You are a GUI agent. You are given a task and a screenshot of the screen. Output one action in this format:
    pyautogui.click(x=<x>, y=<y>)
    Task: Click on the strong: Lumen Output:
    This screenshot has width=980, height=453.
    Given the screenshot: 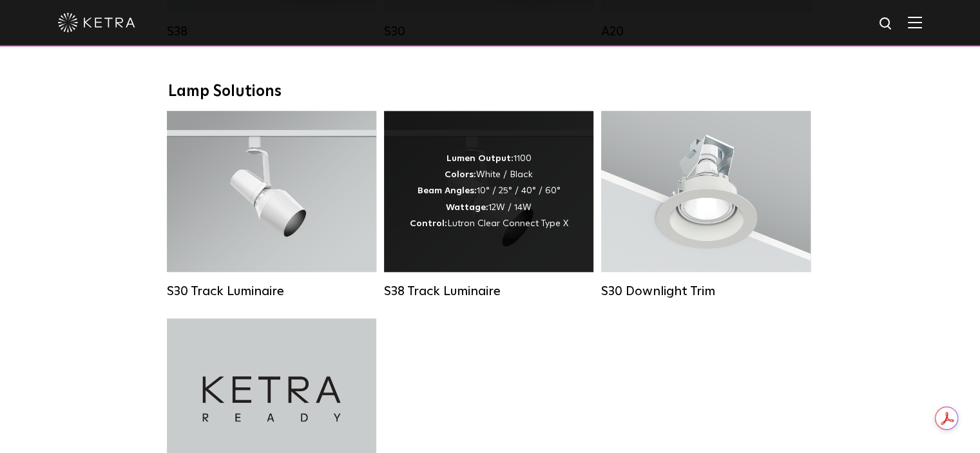 What is the action you would take?
    pyautogui.click(x=480, y=159)
    